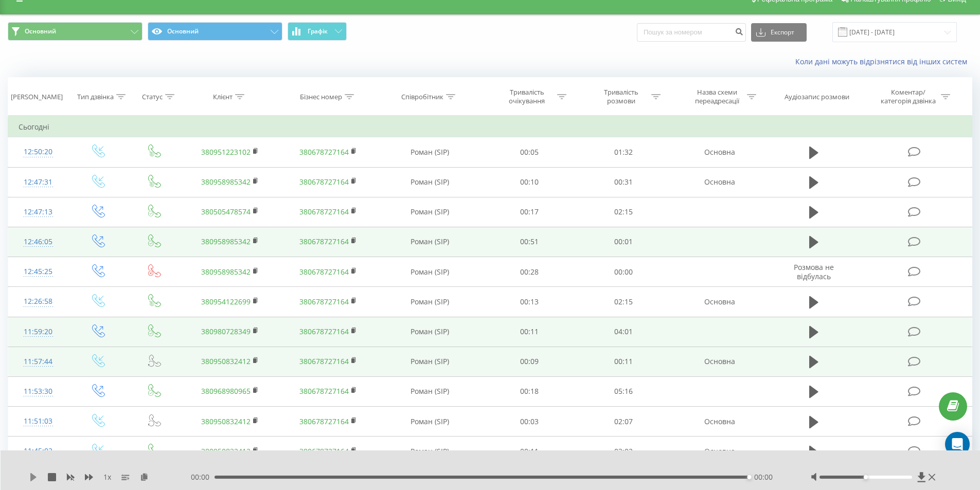  What do you see at coordinates (226, 211) in the screenshot?
I see `a: 380505478574` at bounding box center [226, 211].